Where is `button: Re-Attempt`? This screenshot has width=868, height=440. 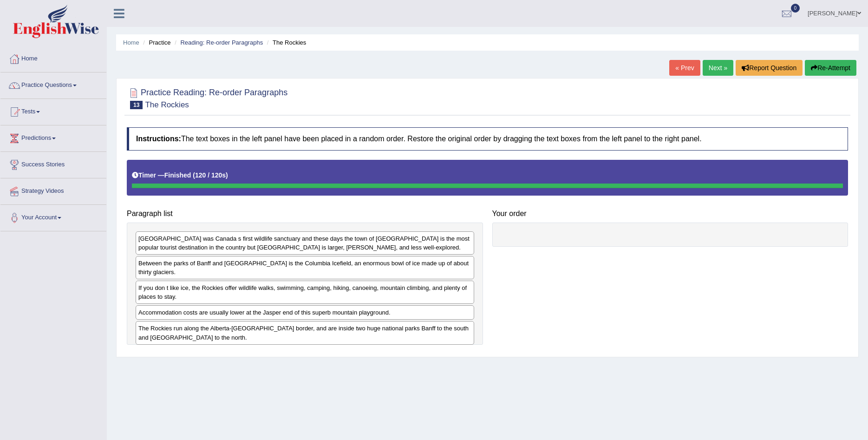
button: Re-Attempt is located at coordinates (830, 68).